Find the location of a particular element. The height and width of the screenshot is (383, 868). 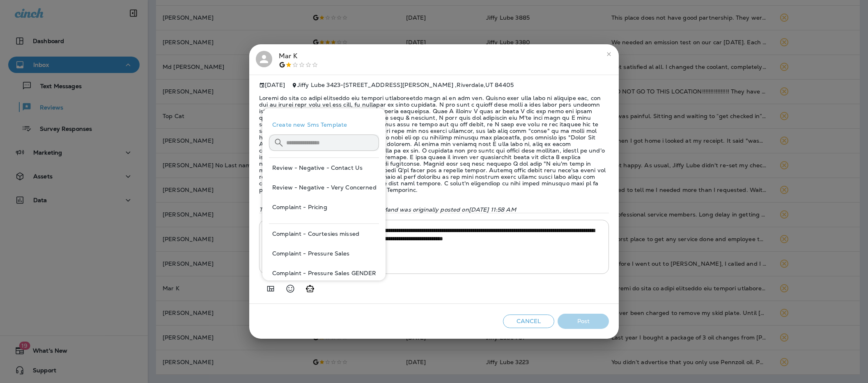

button: Complaint - Pricing is located at coordinates (324, 207).